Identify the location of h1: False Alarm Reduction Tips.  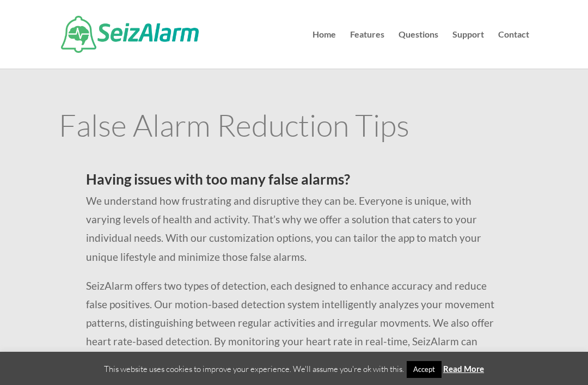
(294, 128).